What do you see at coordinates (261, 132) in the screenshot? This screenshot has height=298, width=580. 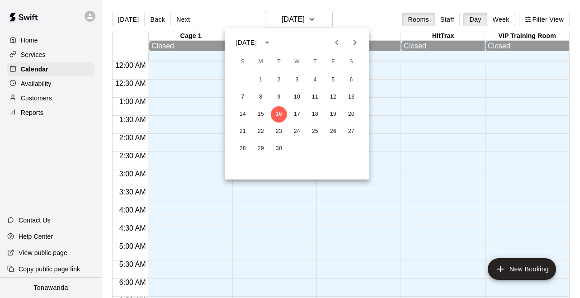 I see `button: 22` at bounding box center [261, 132].